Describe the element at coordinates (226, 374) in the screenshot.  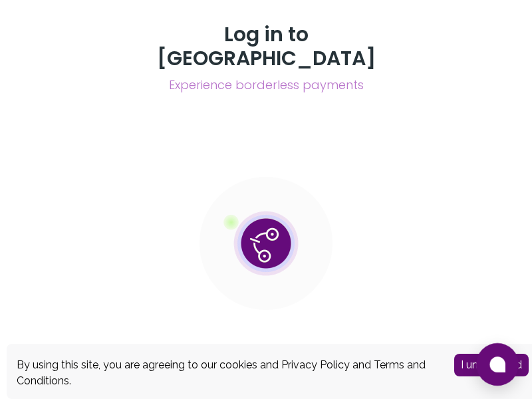
I see `div: By using this site, you are agreeing to our cookies and and .` at that location.